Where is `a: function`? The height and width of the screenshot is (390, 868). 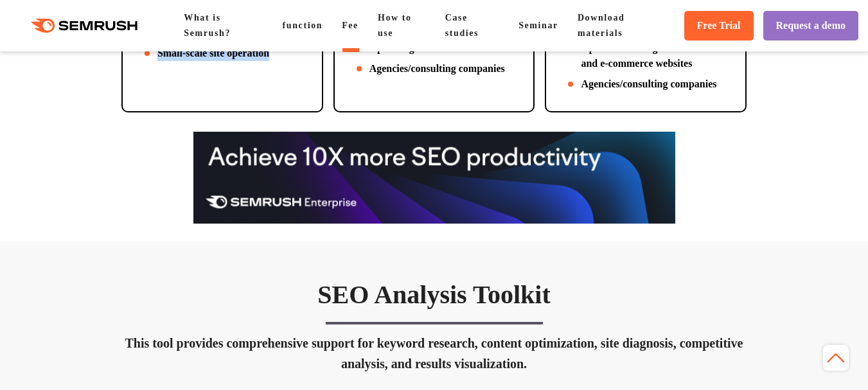 a: function is located at coordinates (303, 25).